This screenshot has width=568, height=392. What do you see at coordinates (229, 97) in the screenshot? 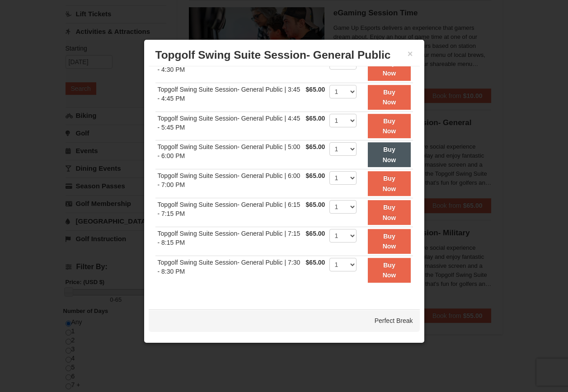
I see `td: Topgolf Swing Suite Session- General Public | 3:45 - 4:45 PM` at bounding box center [229, 97].